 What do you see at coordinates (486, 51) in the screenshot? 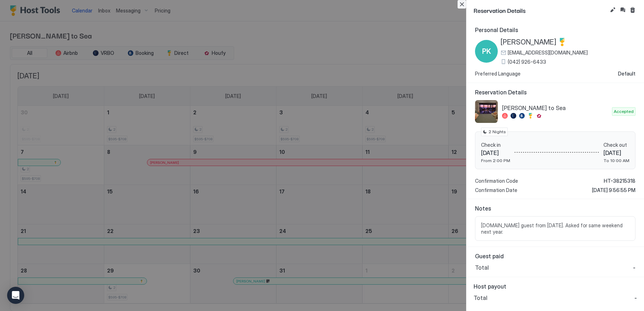
I see `span: PK` at bounding box center [486, 51].